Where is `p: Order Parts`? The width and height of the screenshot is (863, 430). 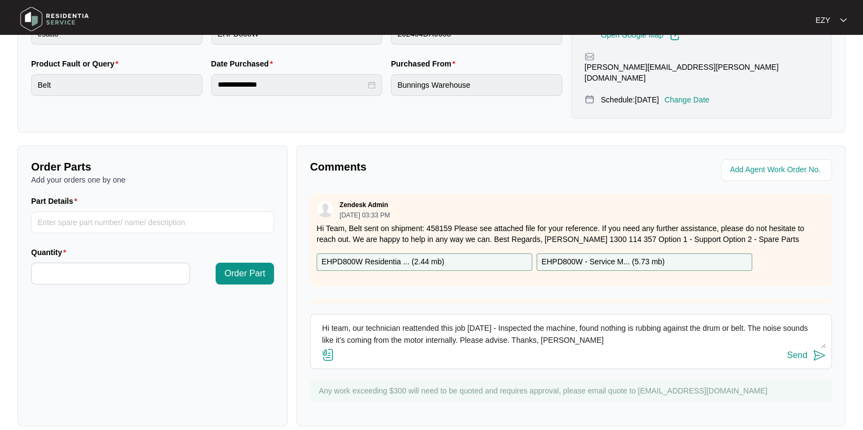
p: Order Parts is located at coordinates (152, 167).